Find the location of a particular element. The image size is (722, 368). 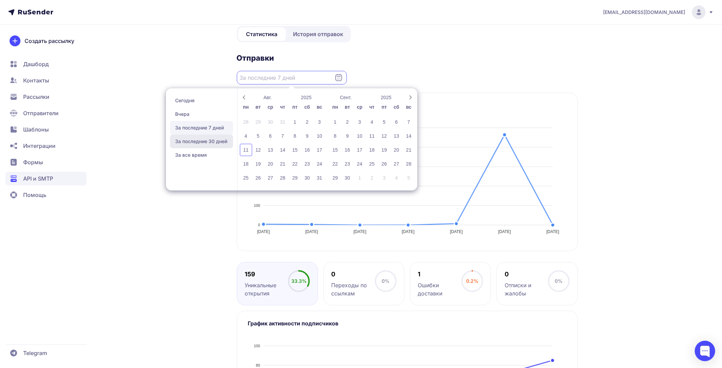

span: Формы is located at coordinates (33, 162).